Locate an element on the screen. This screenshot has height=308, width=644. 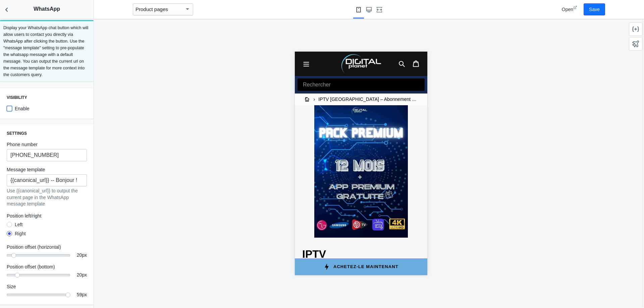
span: 59 is located at coordinates (79, 294).